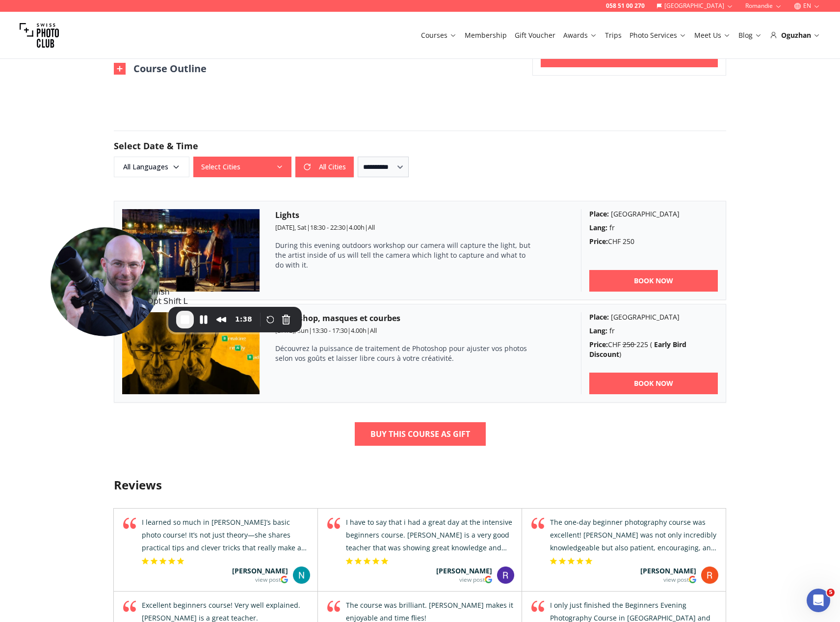 The height and width of the screenshot is (622, 840). Describe the element at coordinates (629, 241) in the screenshot. I see `span: 250` at that location.